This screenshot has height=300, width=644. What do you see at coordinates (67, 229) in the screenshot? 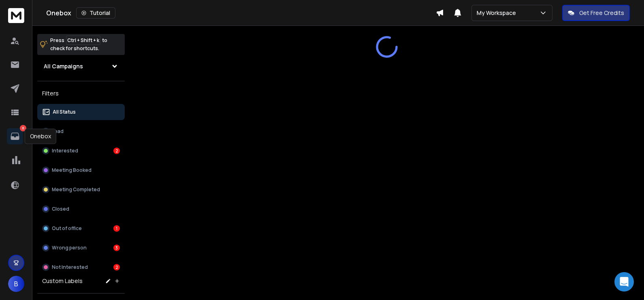
I see `p: Out of office` at bounding box center [67, 229].